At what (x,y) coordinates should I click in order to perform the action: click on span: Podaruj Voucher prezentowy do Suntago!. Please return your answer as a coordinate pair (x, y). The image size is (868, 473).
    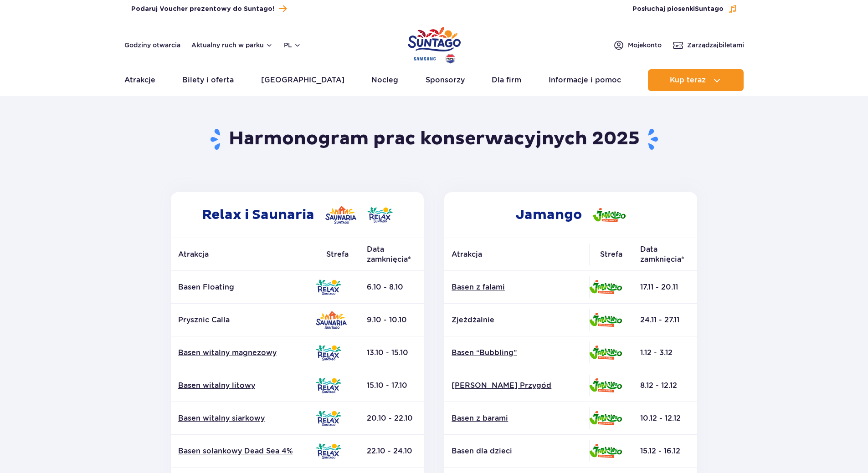
    Looking at the image, I should click on (203, 9).